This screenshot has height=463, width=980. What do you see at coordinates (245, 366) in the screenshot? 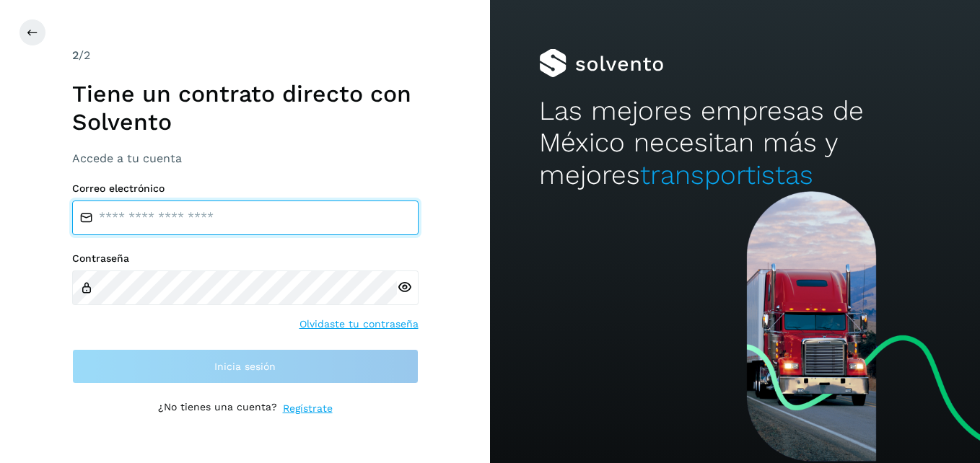
I see `span: Inicia sesión` at bounding box center [245, 366].